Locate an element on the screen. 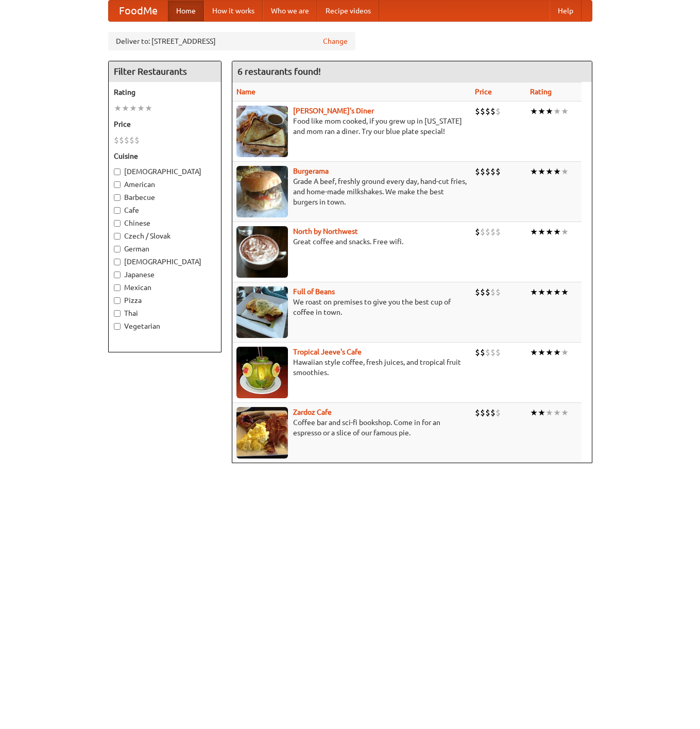 Image resolution: width=700 pixels, height=729 pixels. label: Chinese is located at coordinates (165, 223).